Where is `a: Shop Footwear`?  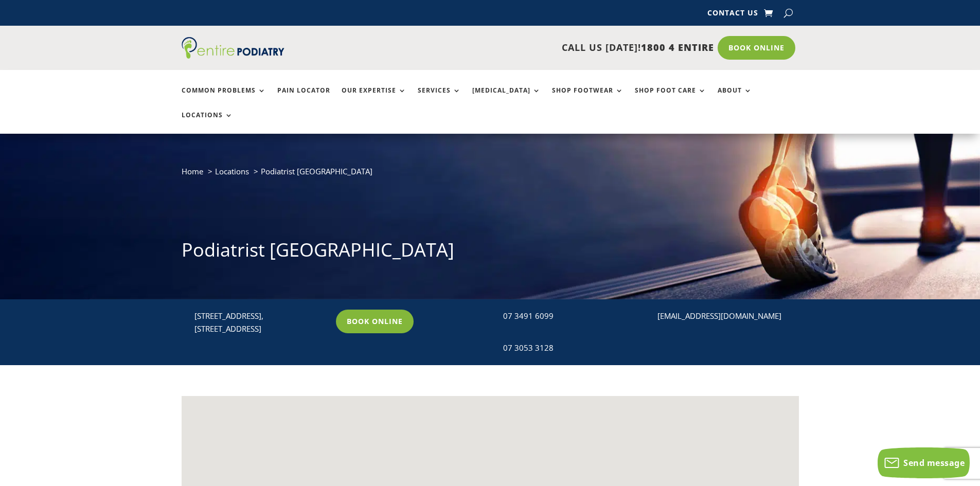
a: Shop Footwear is located at coordinates (587, 98).